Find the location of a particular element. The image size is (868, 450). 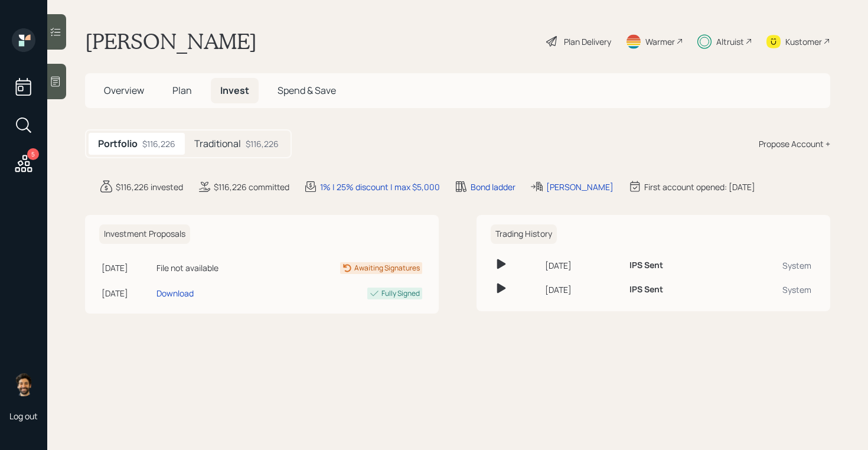

h5: Traditional is located at coordinates (217, 144).